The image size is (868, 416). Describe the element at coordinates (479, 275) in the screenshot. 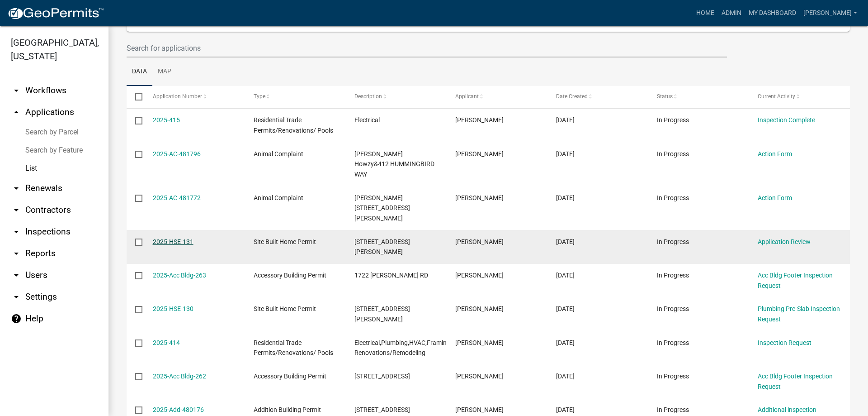

I see `span: Latesha Knolton-Tyler` at that location.